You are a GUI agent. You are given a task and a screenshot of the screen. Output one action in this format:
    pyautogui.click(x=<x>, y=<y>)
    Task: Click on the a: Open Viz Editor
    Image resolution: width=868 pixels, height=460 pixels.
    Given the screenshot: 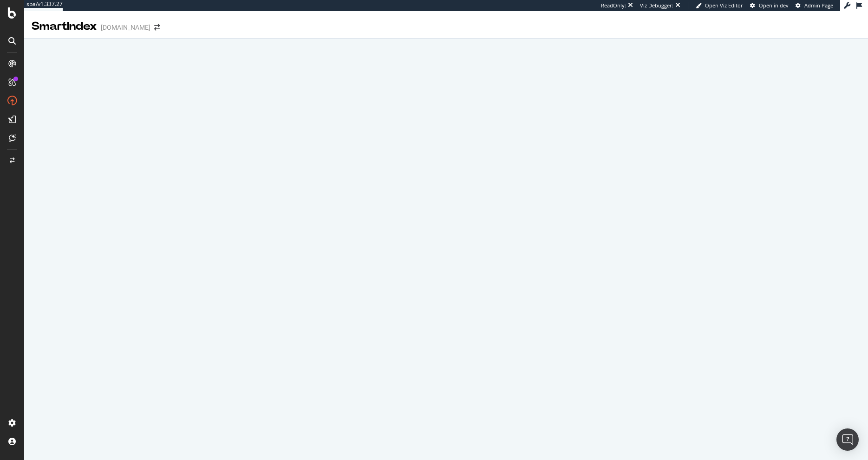 What is the action you would take?
    pyautogui.click(x=719, y=5)
    